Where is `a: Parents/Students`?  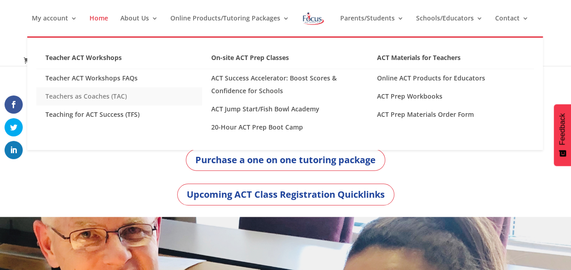 a: Parents/Students is located at coordinates (372, 25).